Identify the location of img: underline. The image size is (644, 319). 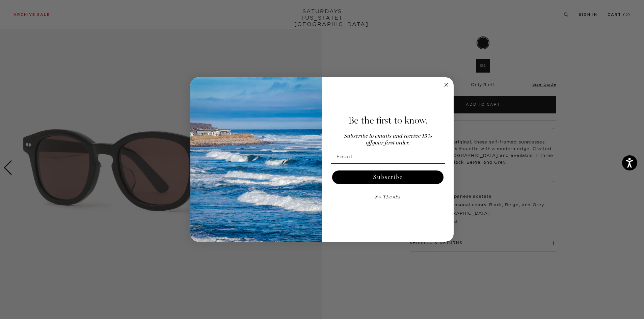
(388, 163).